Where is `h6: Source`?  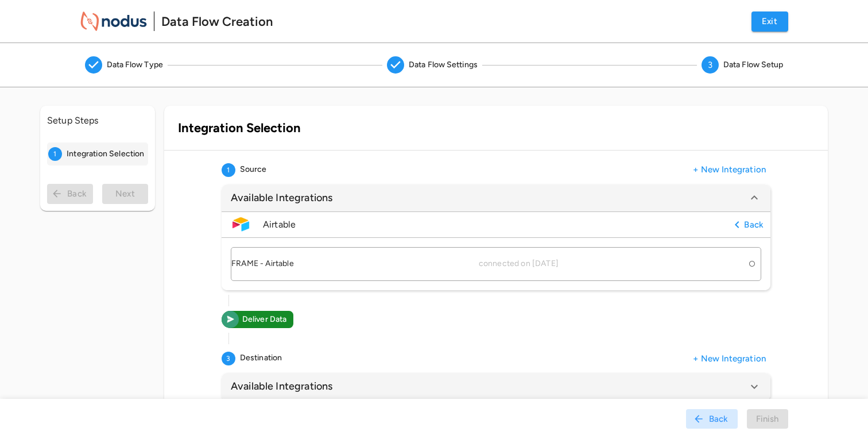 h6: Source is located at coordinates (253, 170).